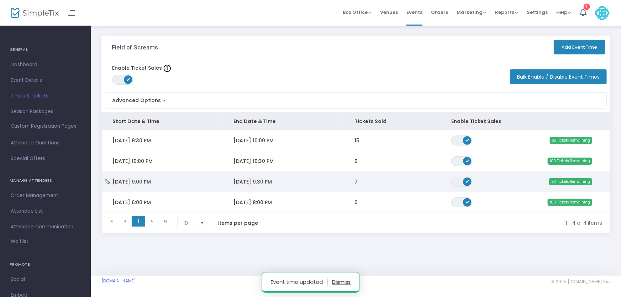 This screenshot has width=621, height=297. Describe the element at coordinates (299, 282) in the screenshot. I see `p: Event time updated` at that location.